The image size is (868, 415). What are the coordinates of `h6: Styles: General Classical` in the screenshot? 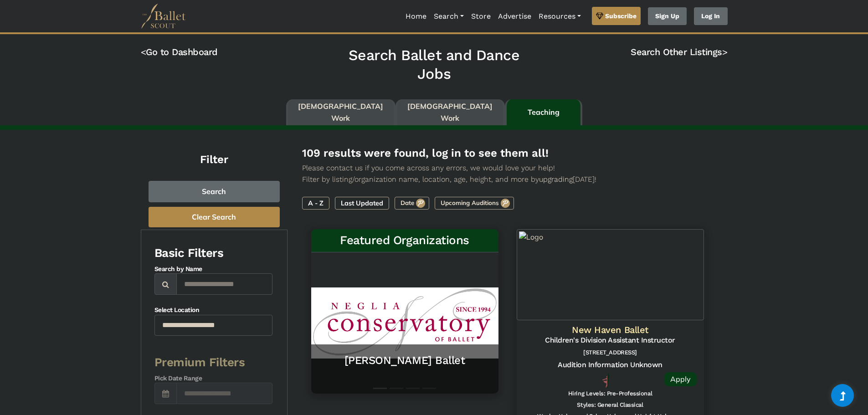 It's located at (610, 405).